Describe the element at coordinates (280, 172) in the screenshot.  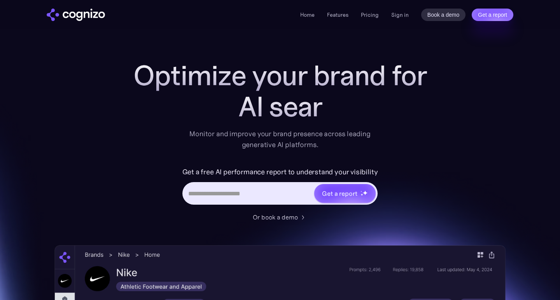
I see `label: Get a free AI performance report to understand your visibility` at that location.